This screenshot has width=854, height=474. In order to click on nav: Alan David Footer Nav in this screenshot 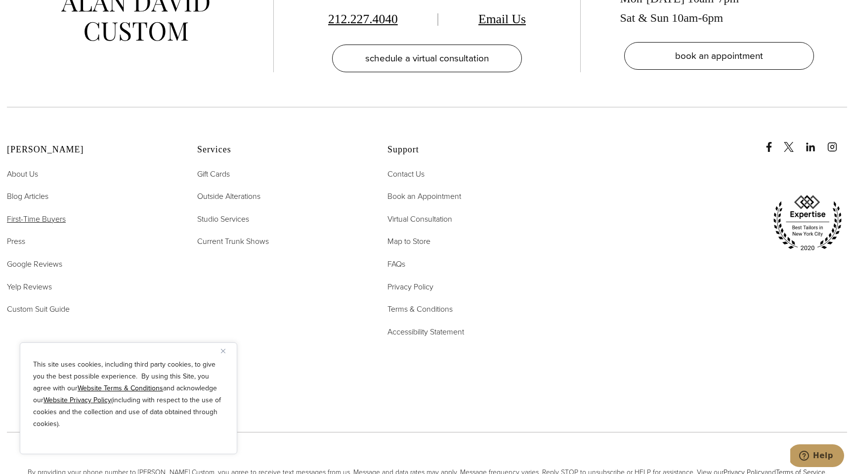, I will do `click(89, 241)`.